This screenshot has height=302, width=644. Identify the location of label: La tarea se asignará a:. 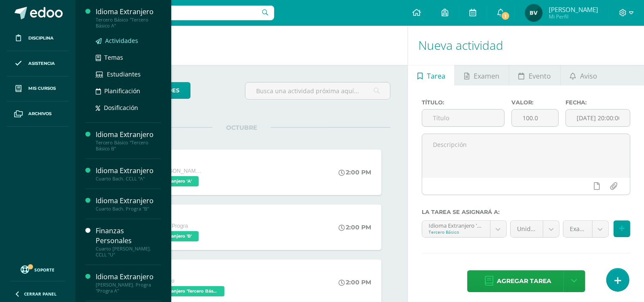
(526, 212).